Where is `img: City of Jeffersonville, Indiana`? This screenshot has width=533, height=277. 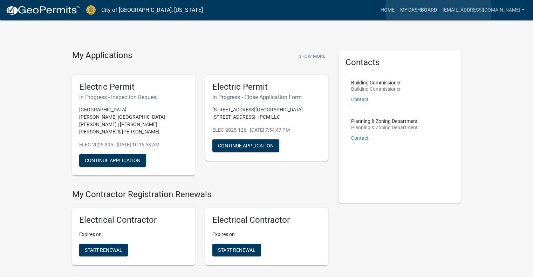
img: City of Jeffersonville, Indiana is located at coordinates (91, 10).